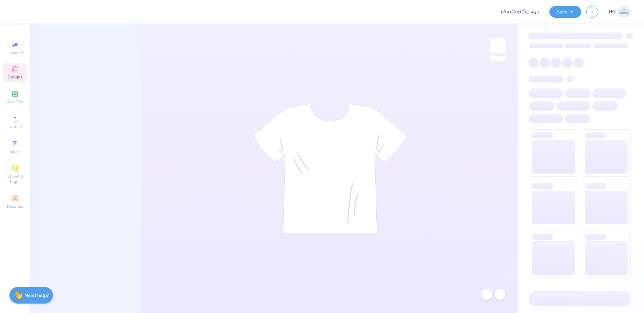 This screenshot has height=313, width=644. Describe the element at coordinates (15, 127) in the screenshot. I see `span: Upload` at that location.